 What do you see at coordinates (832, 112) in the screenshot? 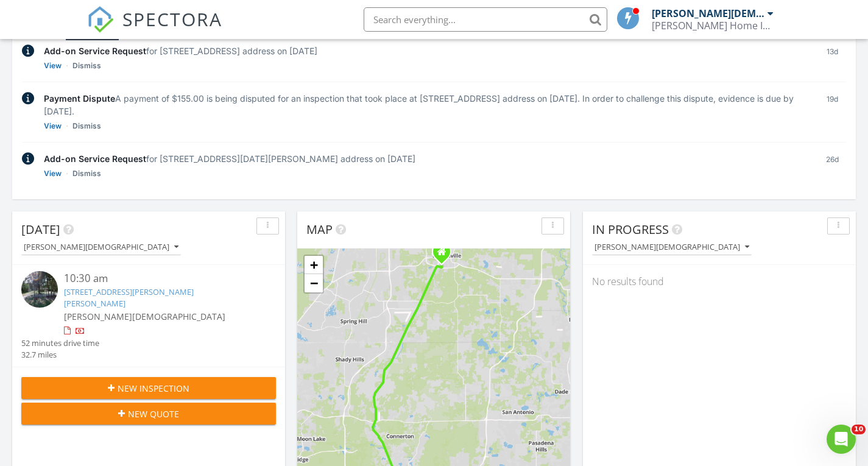
I see `div: 19d` at bounding box center [832, 112].